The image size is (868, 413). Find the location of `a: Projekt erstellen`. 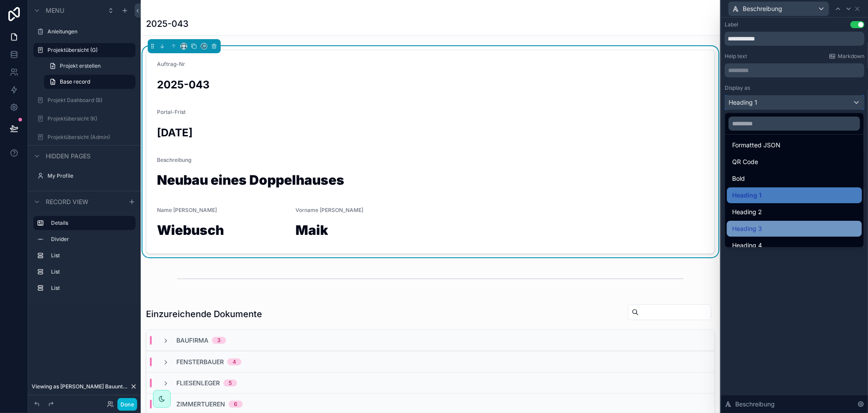

a: Projekt erstellen is located at coordinates (90, 66).